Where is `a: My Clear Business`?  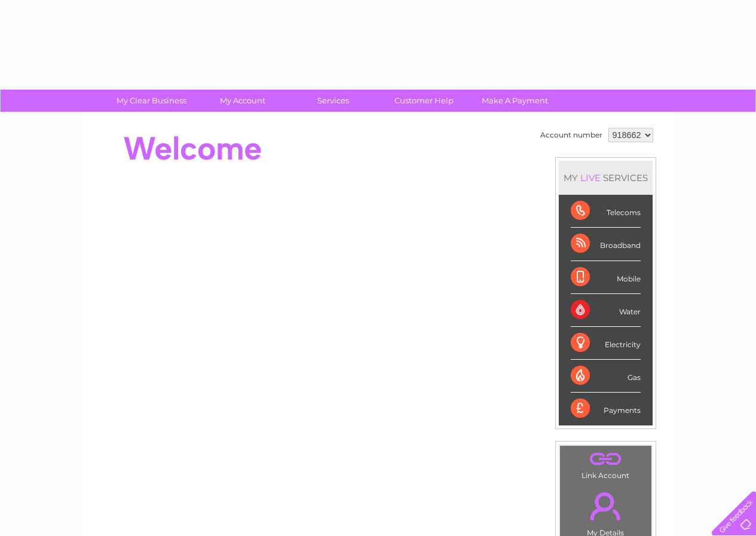
a: My Clear Business is located at coordinates (151, 100).